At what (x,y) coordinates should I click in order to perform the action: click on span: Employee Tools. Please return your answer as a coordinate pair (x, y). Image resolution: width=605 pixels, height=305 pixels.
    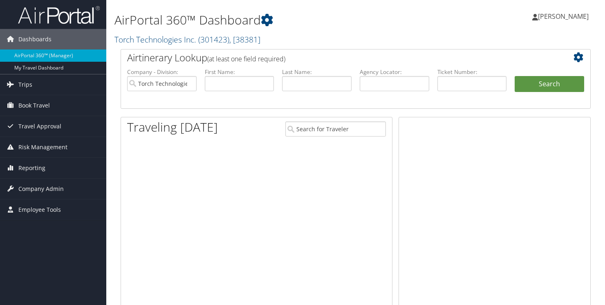
    Looking at the image, I should click on (40, 210).